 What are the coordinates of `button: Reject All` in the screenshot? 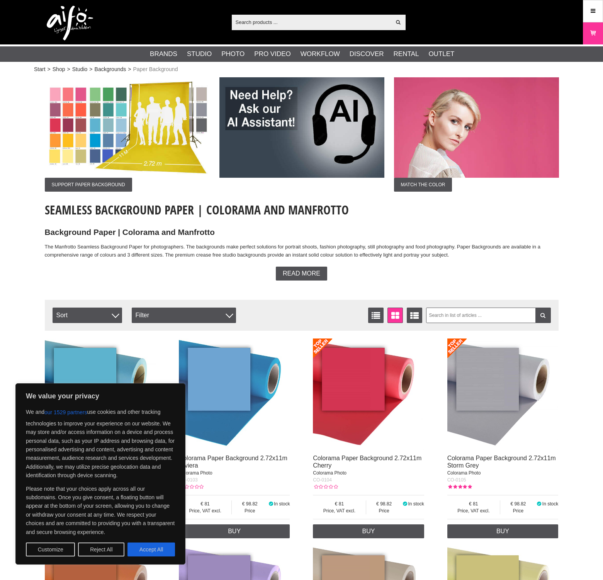 It's located at (101, 550).